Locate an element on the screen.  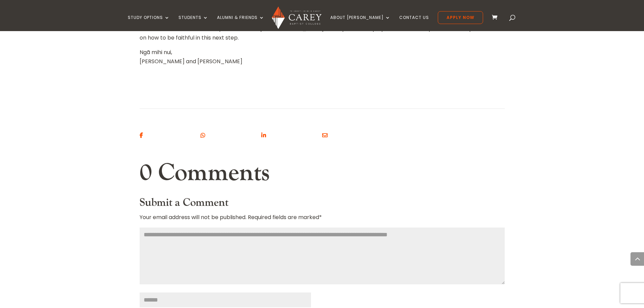
span: Submit a Comment is located at coordinates (184, 203).